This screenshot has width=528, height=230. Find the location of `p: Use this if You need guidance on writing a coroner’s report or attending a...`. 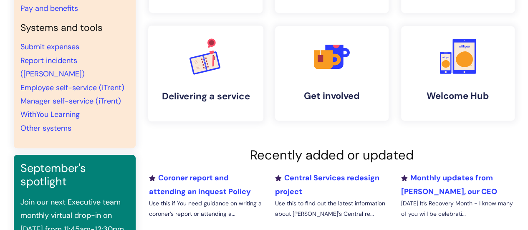

p: Use this if You need guidance on writing a coroner’s report or attending a... is located at coordinates (206, 209).